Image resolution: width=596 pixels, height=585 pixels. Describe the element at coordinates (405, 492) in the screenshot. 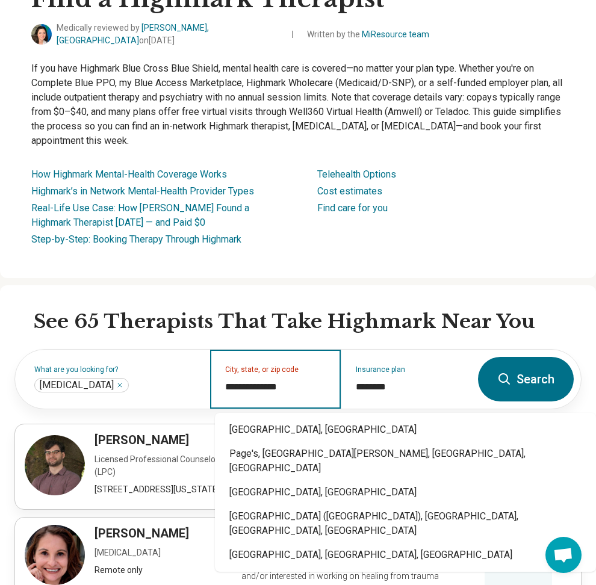

I see `div: Suggestions` at that location.